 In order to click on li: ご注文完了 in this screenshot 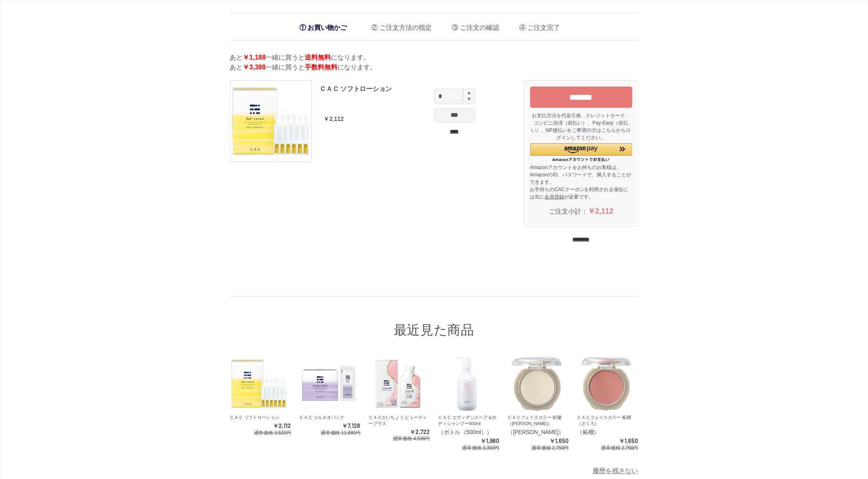, I will do `click(536, 25)`.